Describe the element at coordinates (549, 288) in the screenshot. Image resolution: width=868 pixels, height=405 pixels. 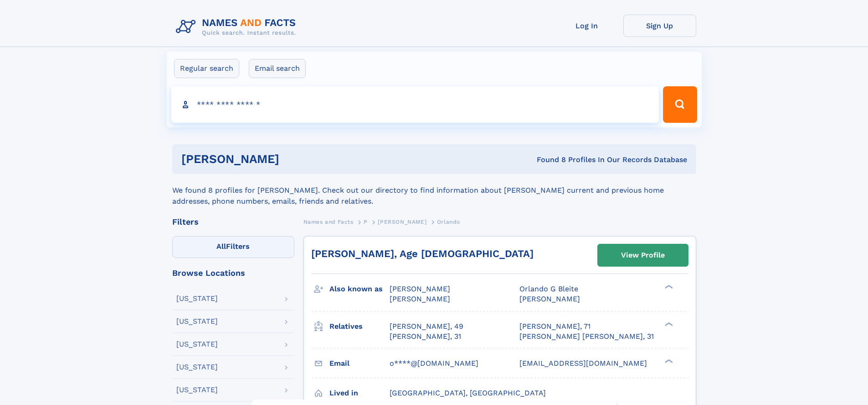
I see `span: Orlando G Bleite` at that location.